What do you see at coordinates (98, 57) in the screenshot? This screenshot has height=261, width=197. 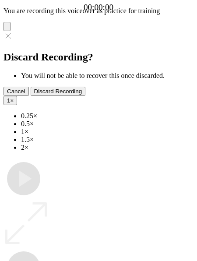 I see `h2: Discard Recording?` at bounding box center [98, 57].